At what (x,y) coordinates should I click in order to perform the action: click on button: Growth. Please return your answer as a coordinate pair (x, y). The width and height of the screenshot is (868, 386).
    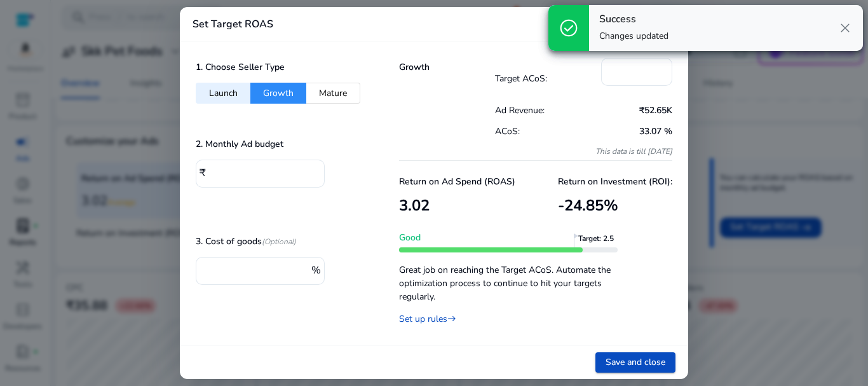
    Looking at the image, I should click on (278, 93).